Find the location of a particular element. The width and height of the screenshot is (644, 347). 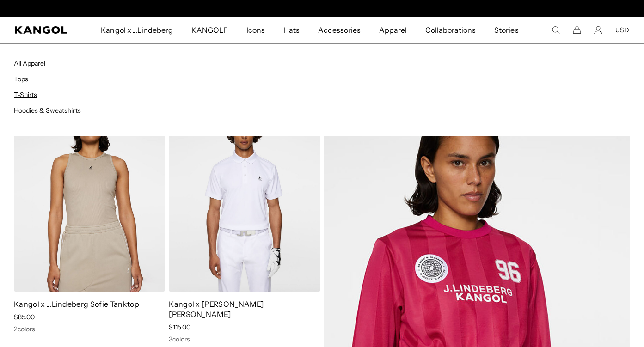

a: Account is located at coordinates (598, 30).